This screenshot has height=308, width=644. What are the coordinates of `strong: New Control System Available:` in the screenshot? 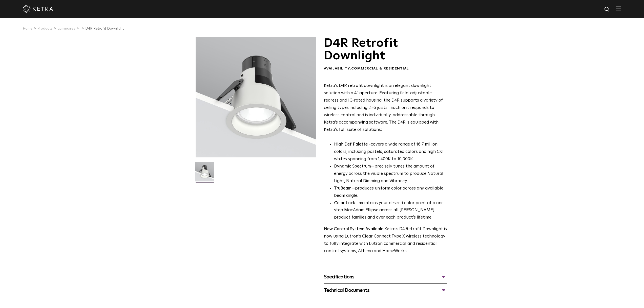 It's located at (354, 229).